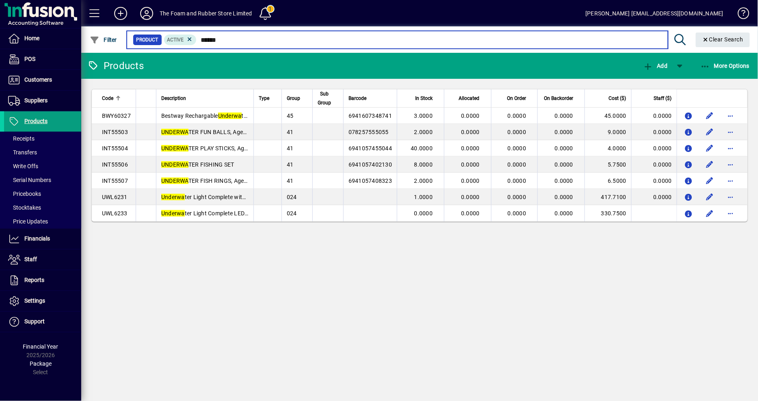  I want to click on div: Group, so click(297, 98).